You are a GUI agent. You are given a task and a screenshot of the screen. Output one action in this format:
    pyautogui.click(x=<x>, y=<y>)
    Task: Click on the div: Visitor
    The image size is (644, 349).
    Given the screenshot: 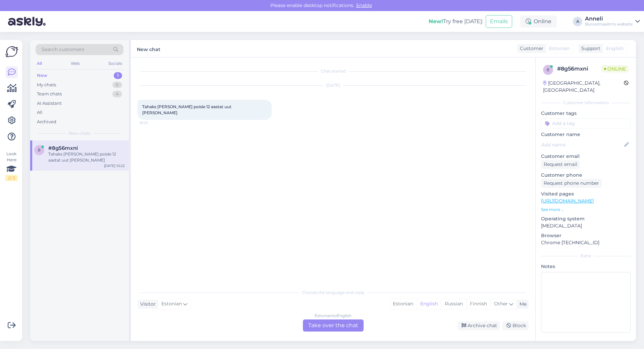 What is the action you would take?
    pyautogui.click(x=147, y=304)
    